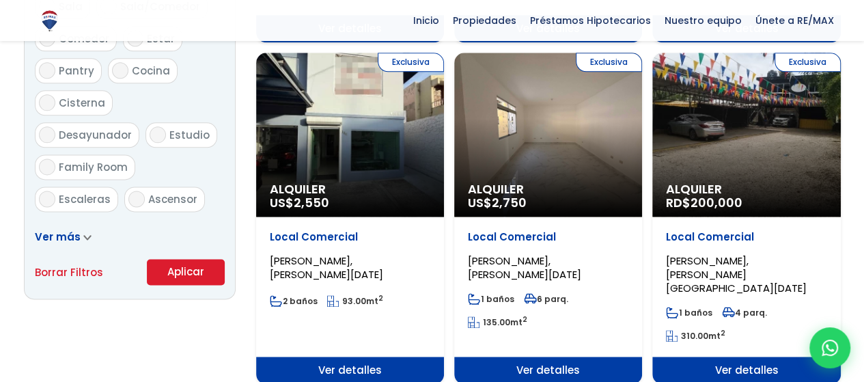 The height and width of the screenshot is (382, 864). I want to click on span: Inicio, so click(426, 20).